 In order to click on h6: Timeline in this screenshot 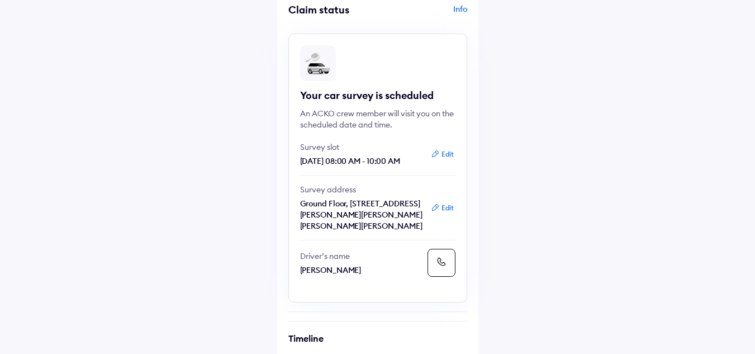, I will do `click(378, 338)`.